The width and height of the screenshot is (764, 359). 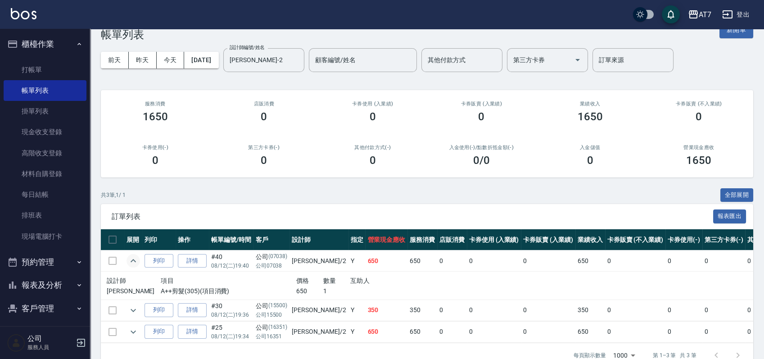 What do you see at coordinates (167, 281) in the screenshot?
I see `span: 項目` at bounding box center [167, 281].